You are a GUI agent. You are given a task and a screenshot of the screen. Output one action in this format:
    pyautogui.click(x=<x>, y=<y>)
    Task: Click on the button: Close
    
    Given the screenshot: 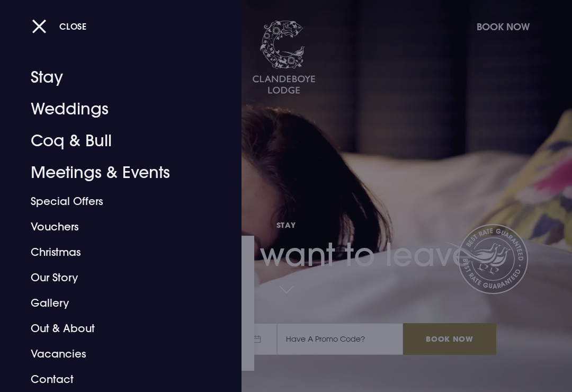 What is the action you would take?
    pyautogui.click(x=59, y=26)
    